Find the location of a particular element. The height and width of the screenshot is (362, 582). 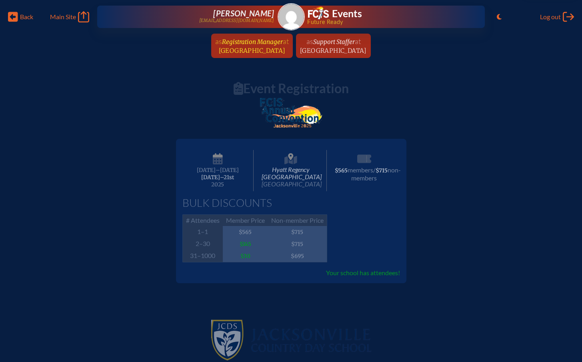

span: Future Ready is located at coordinates (383, 22).